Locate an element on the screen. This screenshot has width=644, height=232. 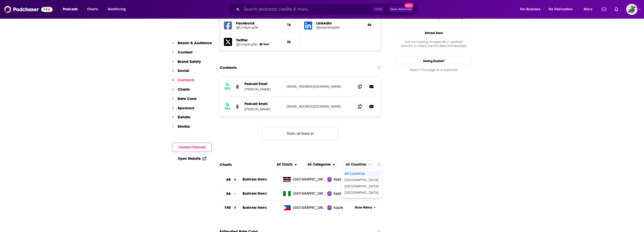
span: For Business is located at coordinates (530, 10).